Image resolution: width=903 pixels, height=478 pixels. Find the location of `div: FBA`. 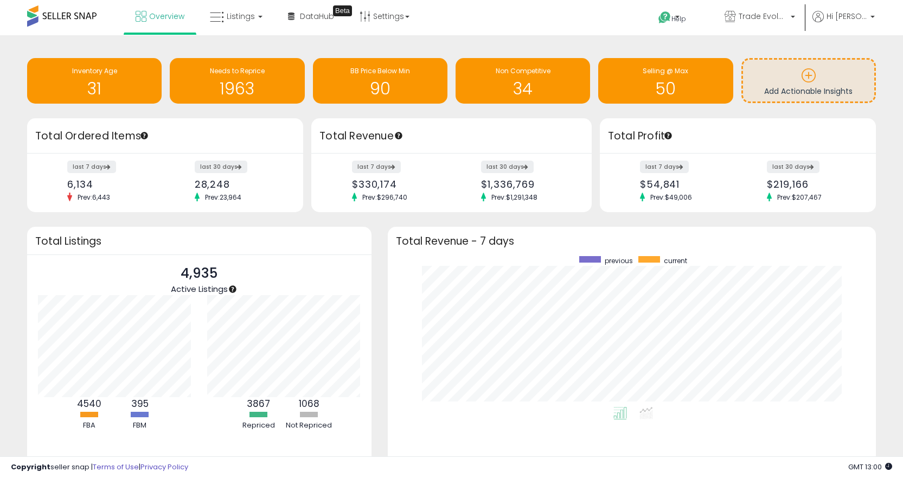

div: FBA is located at coordinates (89, 425).